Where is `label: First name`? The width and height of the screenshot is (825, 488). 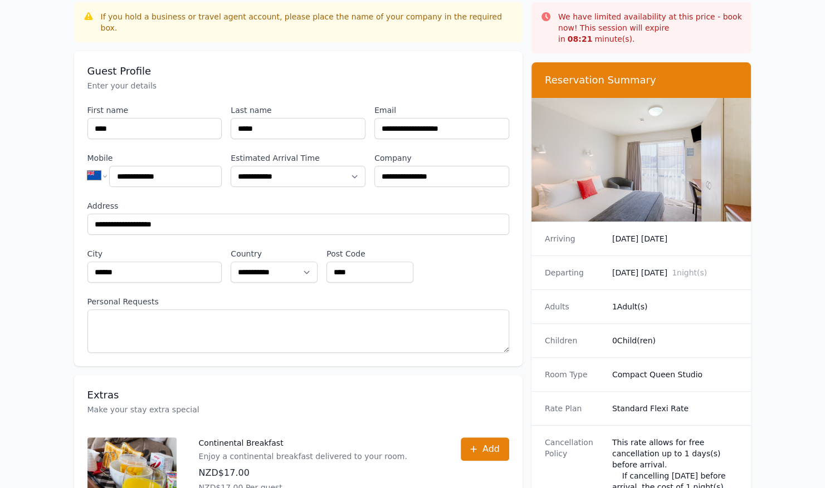 label: First name is located at coordinates (155, 110).